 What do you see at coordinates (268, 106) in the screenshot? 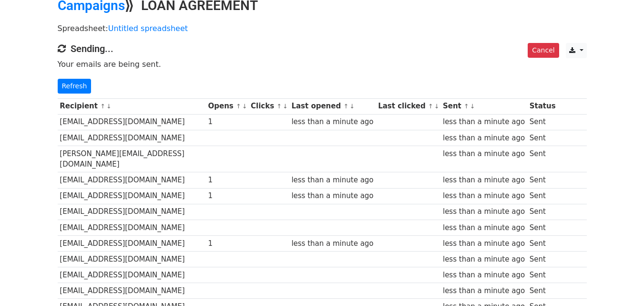
I see `th: Clicks` at bounding box center [268, 106].